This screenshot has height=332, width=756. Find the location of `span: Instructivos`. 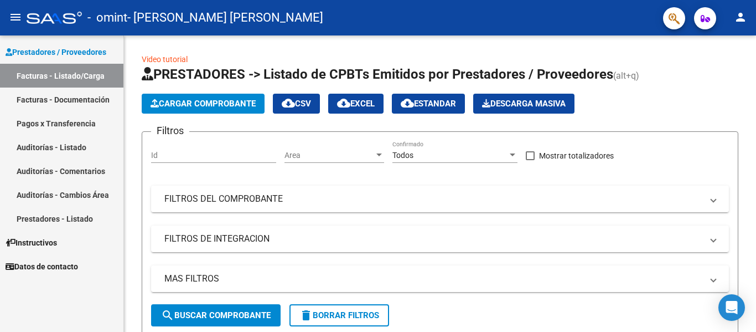

span: Instructivos is located at coordinates (31, 242).